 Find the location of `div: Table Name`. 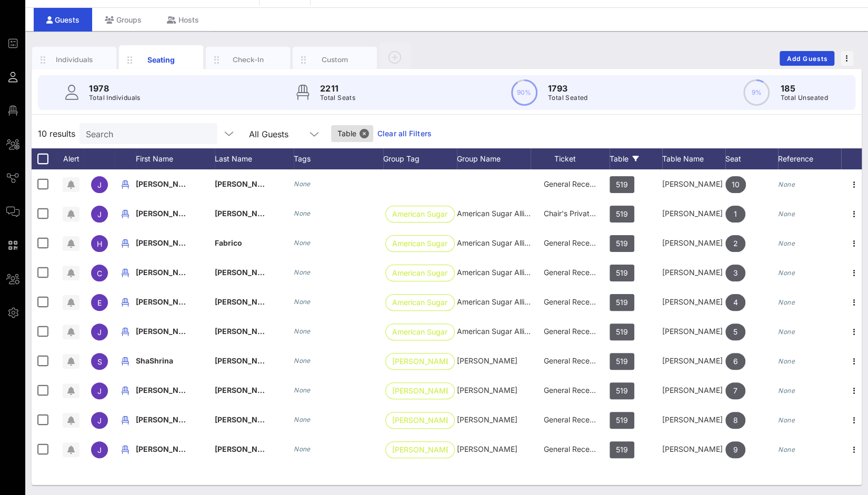

div: Table Name is located at coordinates (694, 159).